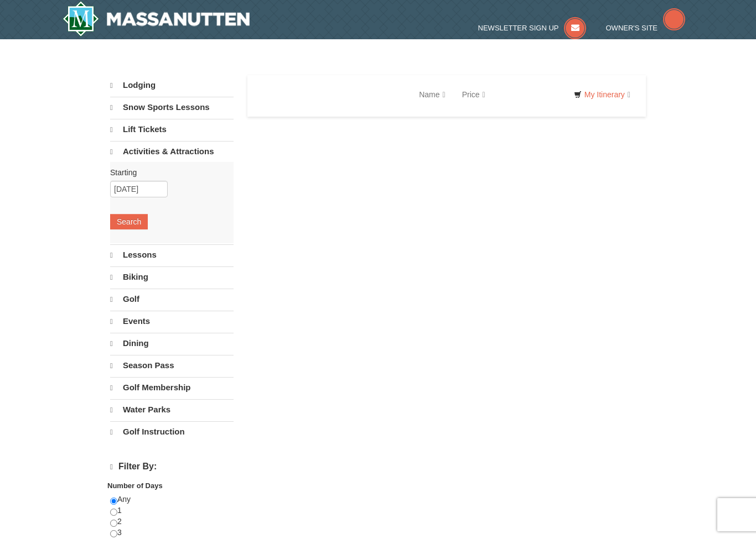 The height and width of the screenshot is (539, 756). What do you see at coordinates (172, 322) in the screenshot?
I see `a: Events` at bounding box center [172, 322].